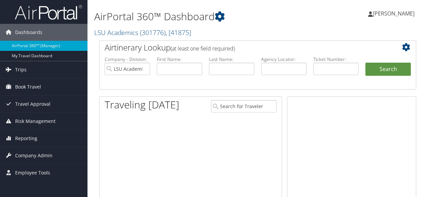 This screenshot has width=428, height=197. Describe the element at coordinates (29, 32) in the screenshot. I see `span: Dashboards` at that location.